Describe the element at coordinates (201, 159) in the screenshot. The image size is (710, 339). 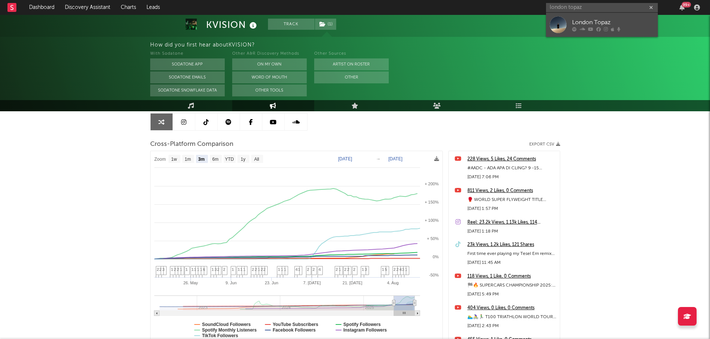
I see `text: 3m` at that location.